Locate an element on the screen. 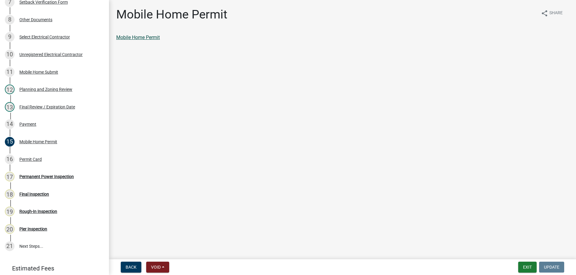 The height and width of the screenshot is (275, 576). div: Rough-In Inspection is located at coordinates (38, 211).